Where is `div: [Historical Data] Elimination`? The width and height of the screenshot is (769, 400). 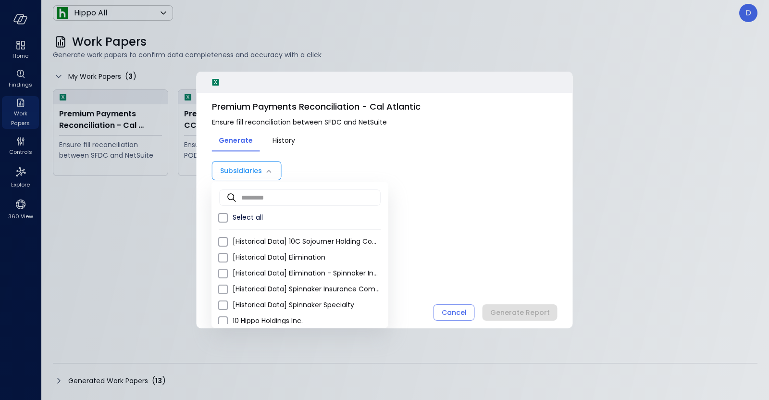
div: [Historical Data] Elimination is located at coordinates (306, 257).